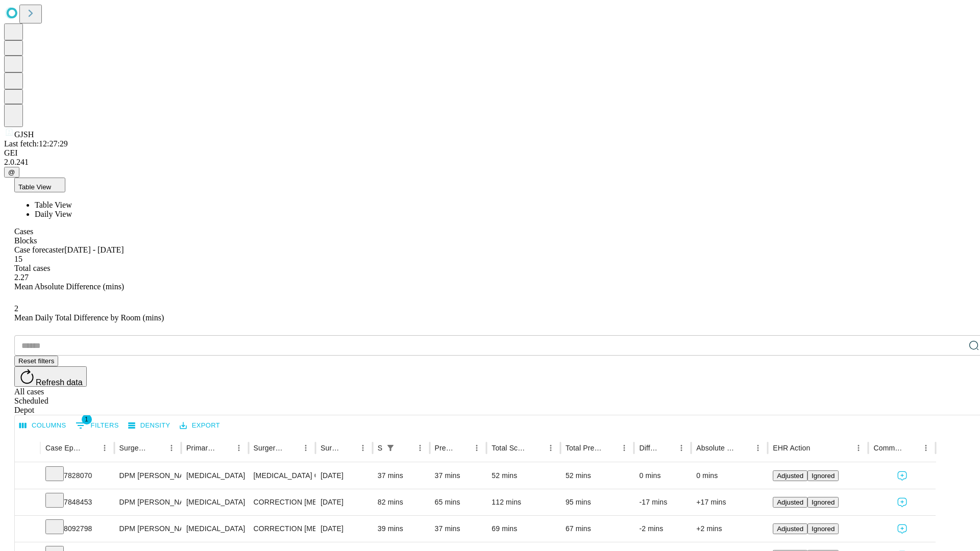 The width and height of the screenshot is (980, 551). I want to click on div: +2 mins, so click(729, 529).